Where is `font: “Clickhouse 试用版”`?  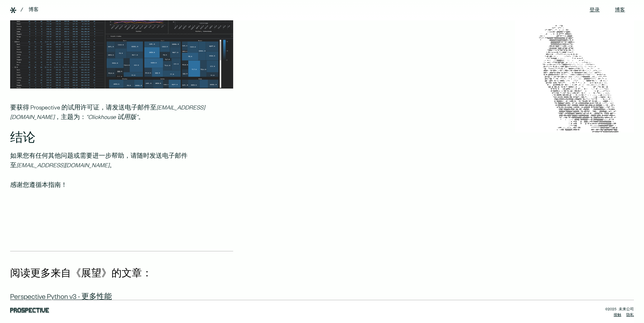 font: “Clickhouse 试用版” is located at coordinates (112, 118).